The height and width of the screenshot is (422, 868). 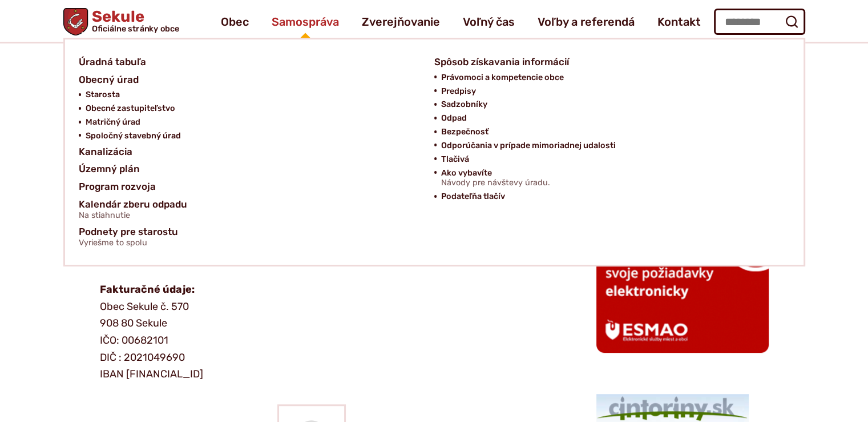 I want to click on a: Voľný čas, so click(x=489, y=22).